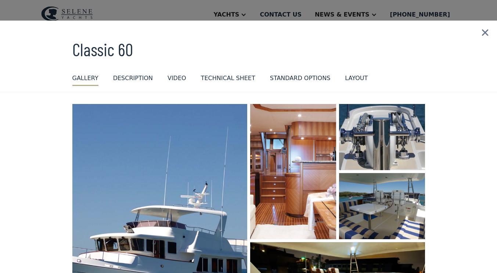 The width and height of the screenshot is (497, 273). What do you see at coordinates (356, 80) in the screenshot?
I see `a: layout` at bounding box center [356, 80].